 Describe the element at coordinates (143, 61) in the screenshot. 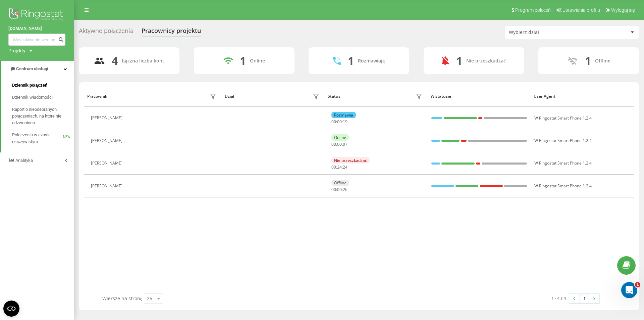

I see `div: Łączna liczba kont` at that location.